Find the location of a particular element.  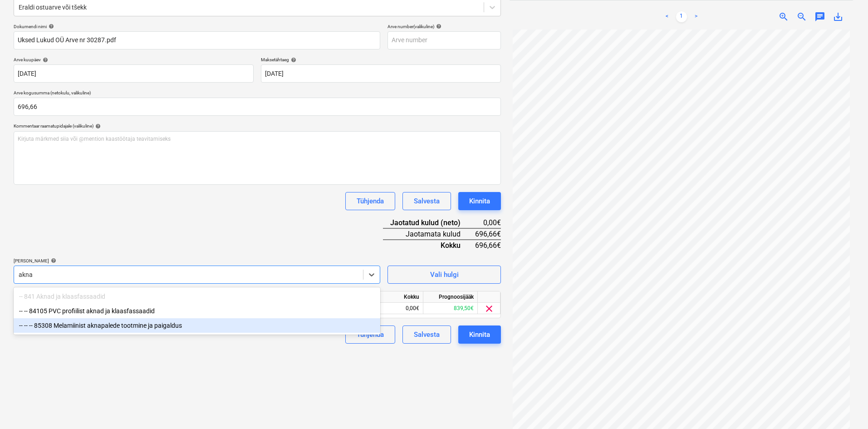

input: Arve kogusumma (netokulu, valikuline) is located at coordinates (257, 107).